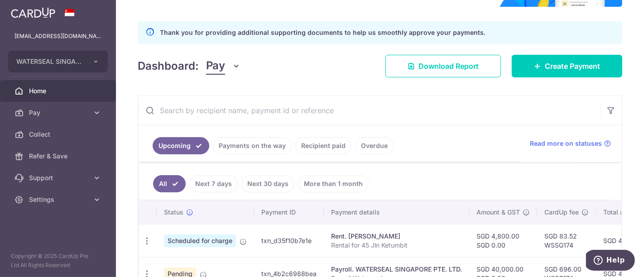 This screenshot has width=644, height=277. I want to click on span: Status, so click(174, 212).